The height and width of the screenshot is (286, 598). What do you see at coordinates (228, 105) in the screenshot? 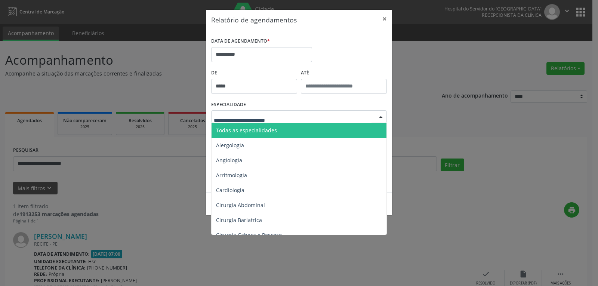
I see `label: ESPECIALIDADE` at bounding box center [228, 105].